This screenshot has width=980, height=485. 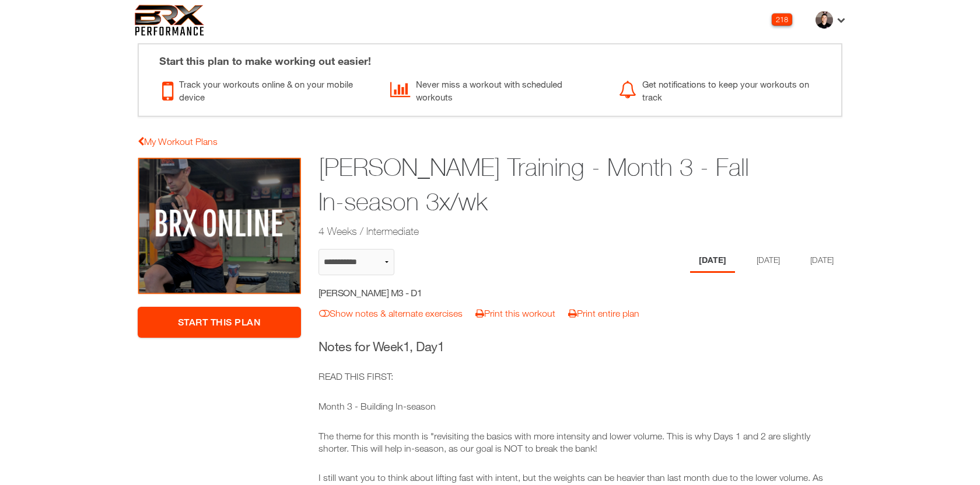 I want to click on img: Henry Preloger Training - Month 3 - Fall In-season 3x/wk, so click(x=220, y=226).